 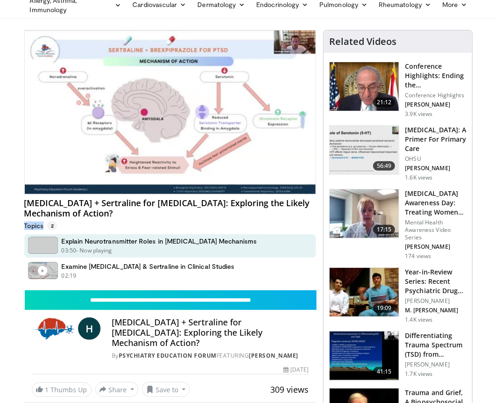 I want to click on p: 1.4K views, so click(x=419, y=320).